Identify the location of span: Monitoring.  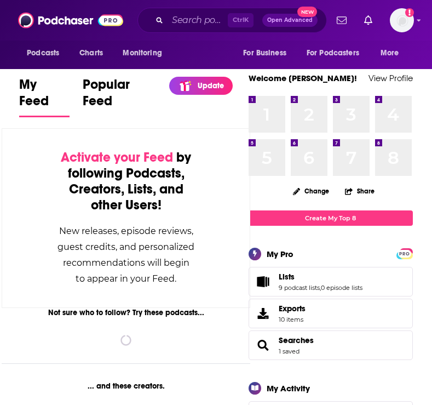
(142, 53).